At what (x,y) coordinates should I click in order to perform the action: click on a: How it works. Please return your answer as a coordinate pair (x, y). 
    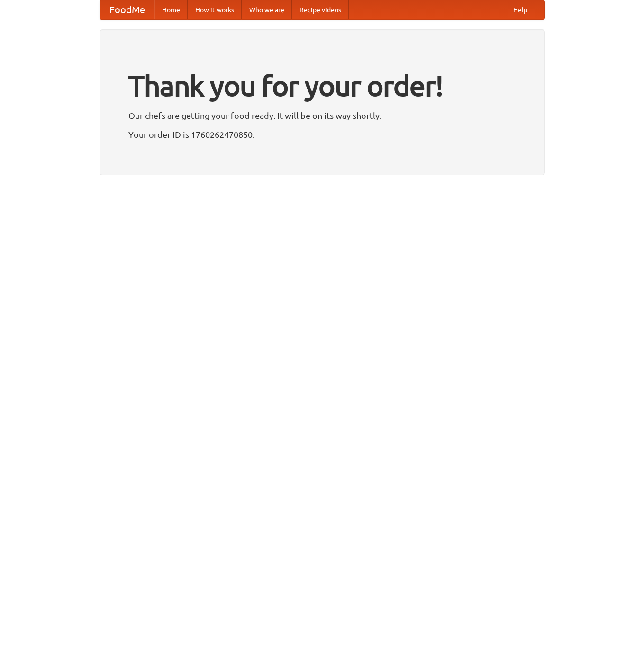
    Looking at the image, I should click on (215, 10).